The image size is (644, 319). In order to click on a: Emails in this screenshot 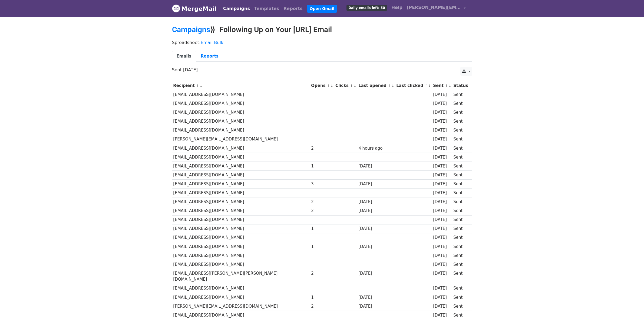, I will do `click(184, 56)`.